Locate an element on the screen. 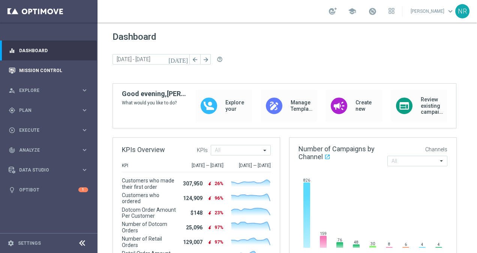  div: play_circle_outline Execute keyboard_arrow_right is located at coordinates (48, 130).